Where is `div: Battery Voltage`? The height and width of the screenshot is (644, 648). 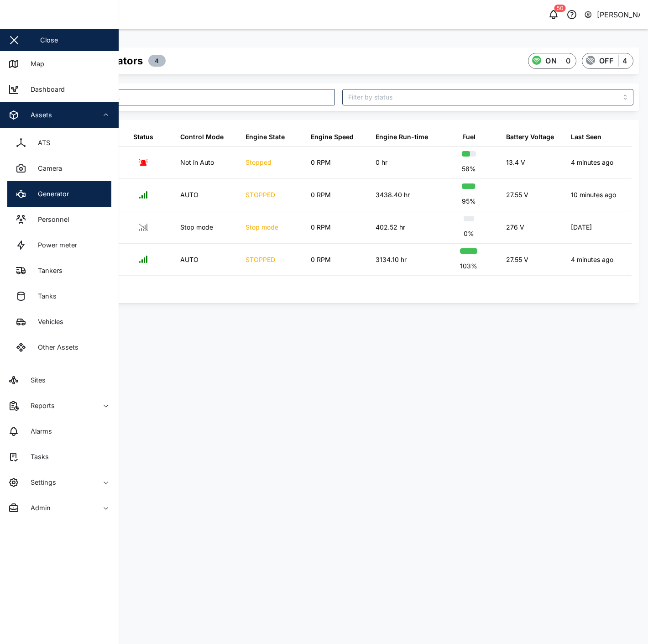
div: Battery Voltage is located at coordinates (529, 137).